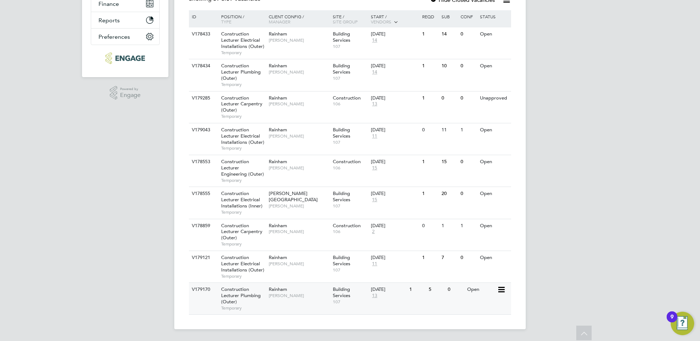 The image size is (700, 341). What do you see at coordinates (381, 22) in the screenshot?
I see `span: Vendors` at bounding box center [381, 22].